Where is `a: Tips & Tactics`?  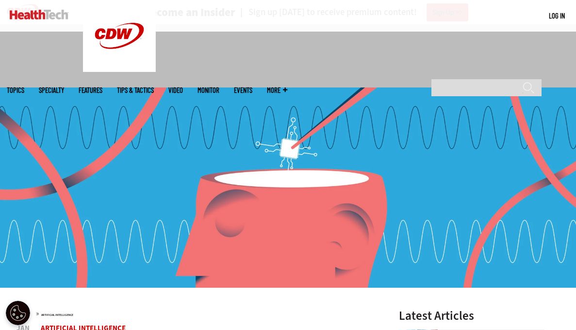 a: Tips & Tactics is located at coordinates (135, 90).